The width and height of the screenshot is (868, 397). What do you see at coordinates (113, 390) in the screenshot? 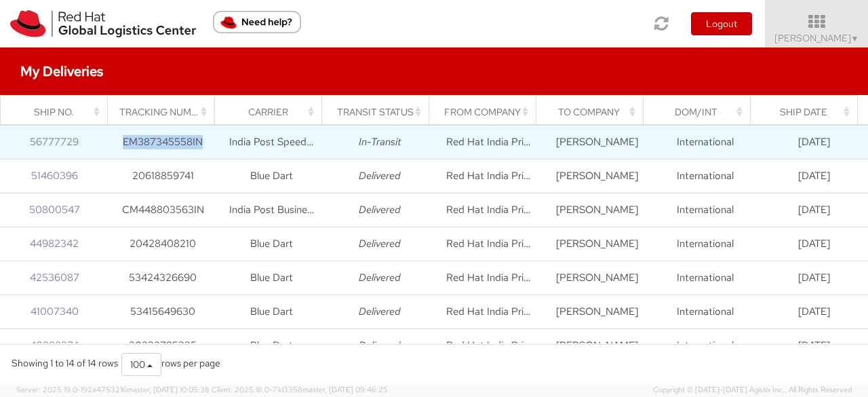
I see `span: Server: 2025.19.0-192a4753216` at bounding box center [113, 390].